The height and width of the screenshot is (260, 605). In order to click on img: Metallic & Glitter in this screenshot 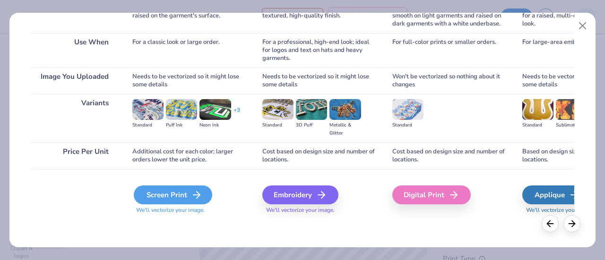, I will do `click(345, 110)`.